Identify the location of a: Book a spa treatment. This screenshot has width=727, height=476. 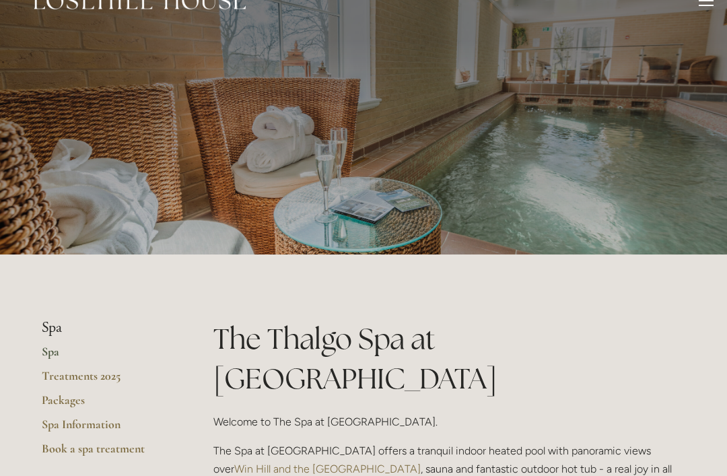
(106, 453).